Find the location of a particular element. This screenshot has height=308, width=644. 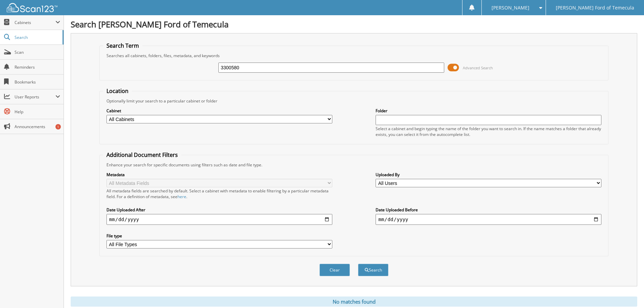

a: here is located at coordinates (182, 196).